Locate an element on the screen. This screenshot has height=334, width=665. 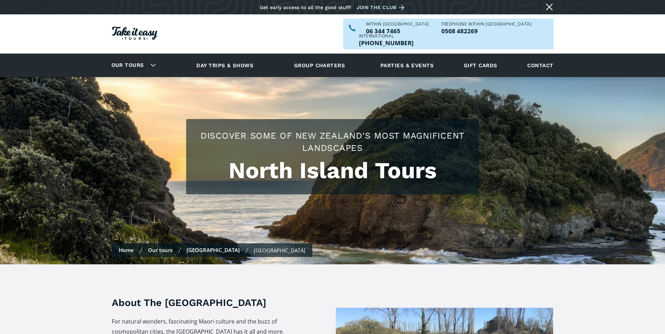
p: 0508 482269 is located at coordinates (486, 31).